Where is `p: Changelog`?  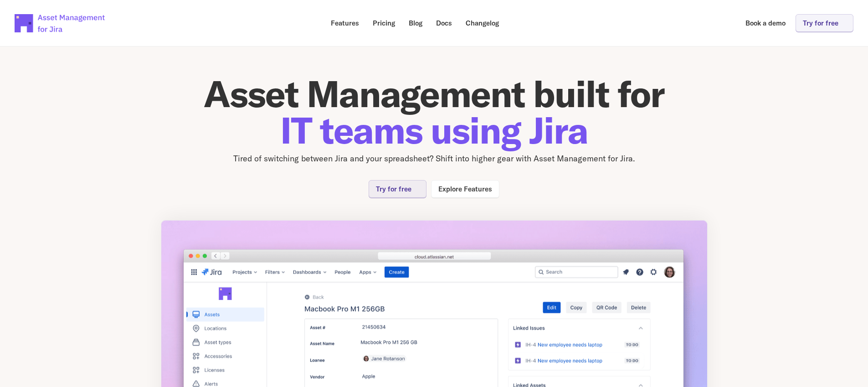 p: Changelog is located at coordinates (483, 23).